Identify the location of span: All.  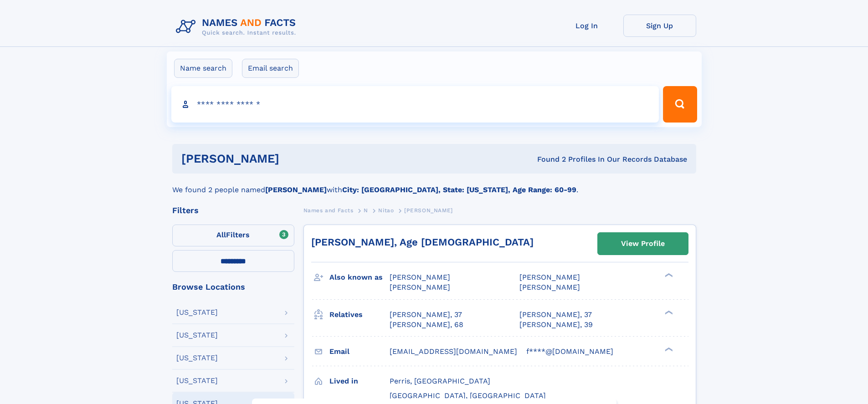
(221, 234).